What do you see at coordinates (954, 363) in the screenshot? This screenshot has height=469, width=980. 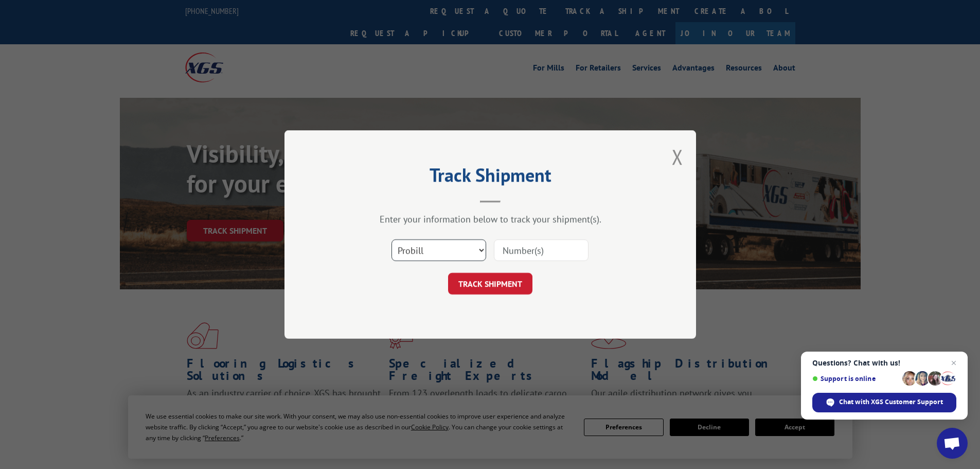 I see `span: Close chat` at bounding box center [954, 363].